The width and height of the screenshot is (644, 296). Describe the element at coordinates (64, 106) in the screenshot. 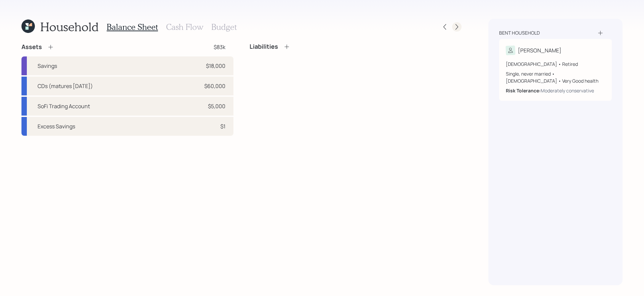

I see `div: SoFi Trading Account` at that location.